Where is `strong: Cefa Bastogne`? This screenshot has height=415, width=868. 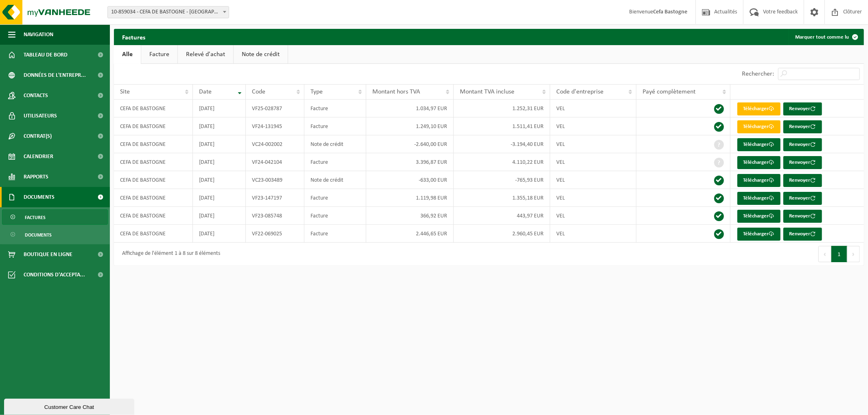
strong: Cefa Bastogne is located at coordinates (670, 12).